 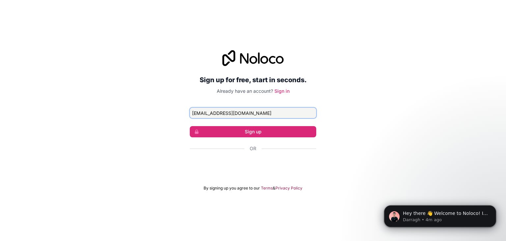 What do you see at coordinates (267, 188) in the screenshot?
I see `a: Terms` at bounding box center [267, 188].